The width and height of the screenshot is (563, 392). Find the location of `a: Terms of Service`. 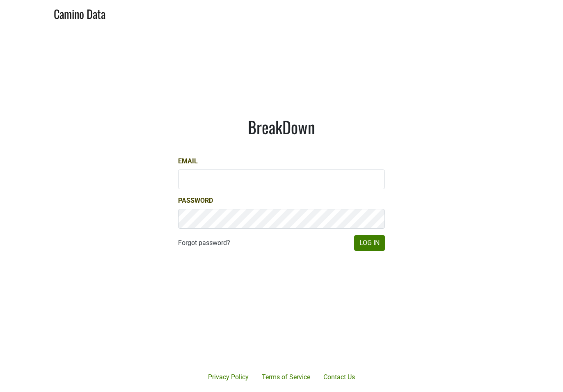

a: Terms of Service is located at coordinates (286, 377).